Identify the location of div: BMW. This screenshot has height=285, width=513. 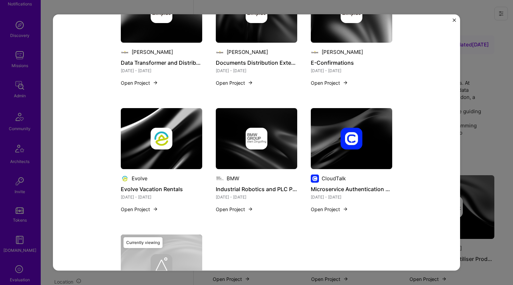
(233, 178).